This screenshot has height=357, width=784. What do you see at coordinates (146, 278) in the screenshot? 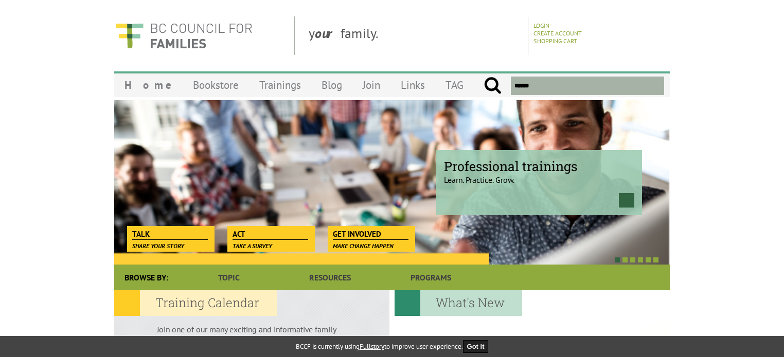
I see `div: Browse By:` at bounding box center [146, 278].